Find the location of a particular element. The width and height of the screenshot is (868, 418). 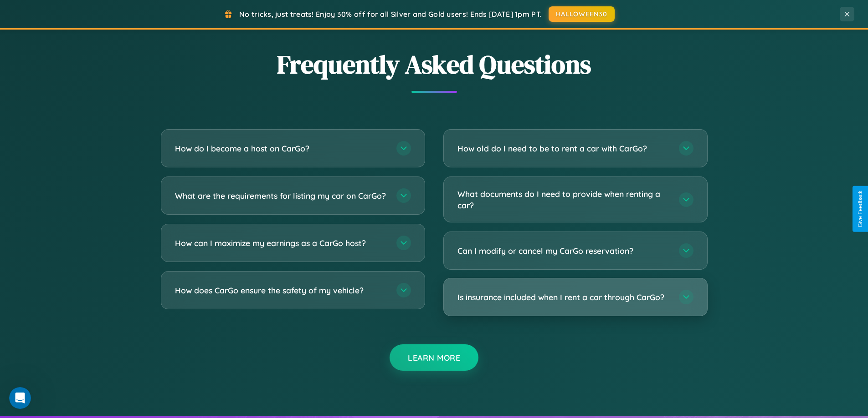

button: HALLOWEEN30 is located at coordinates (582, 14).